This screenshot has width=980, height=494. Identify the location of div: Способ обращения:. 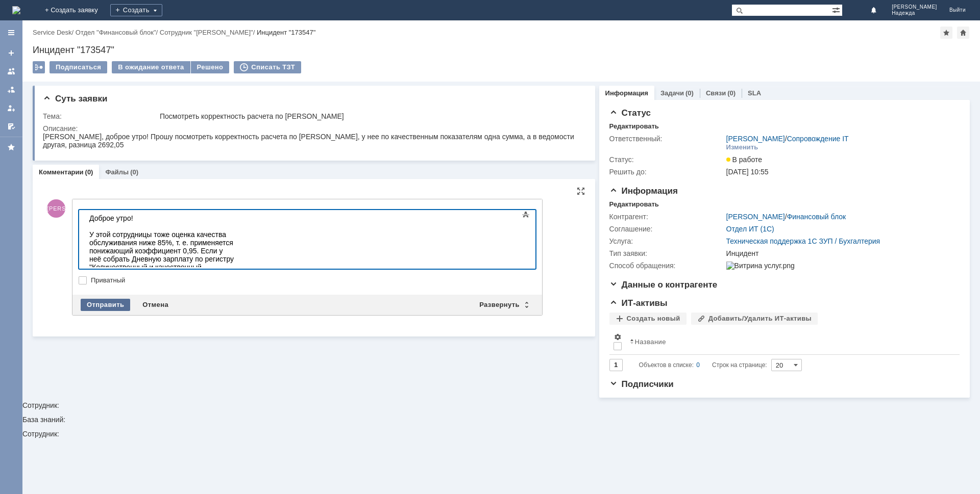
(667, 266).